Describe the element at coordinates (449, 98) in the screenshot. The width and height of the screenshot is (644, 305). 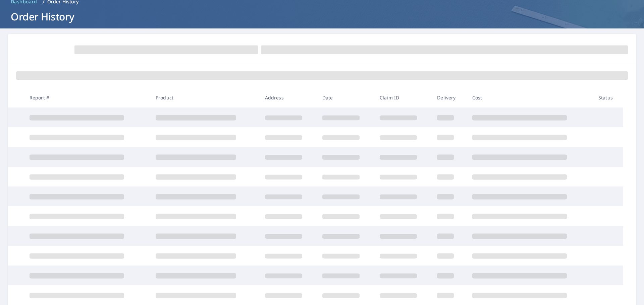
I see `th: Delivery` at that location.